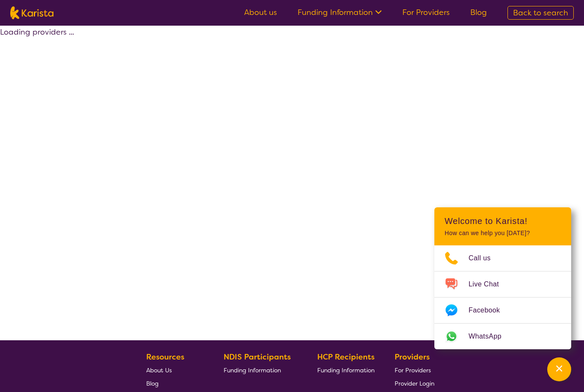 The height and width of the screenshot is (392, 584). I want to click on span: Blog, so click(152, 384).